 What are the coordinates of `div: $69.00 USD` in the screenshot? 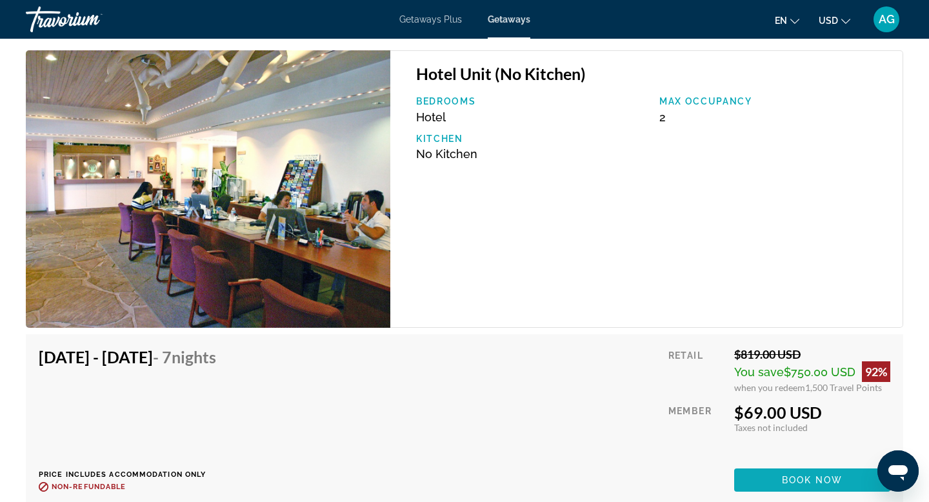 It's located at (812, 412).